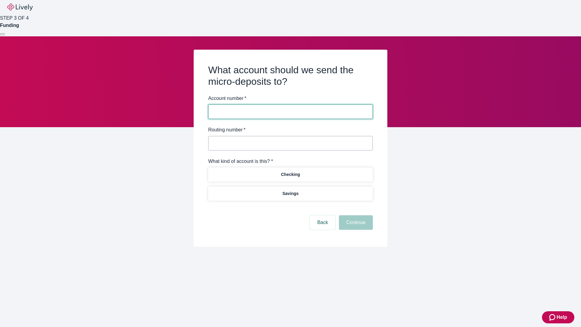 This screenshot has width=581, height=327. I want to click on button: Checking, so click(291, 174).